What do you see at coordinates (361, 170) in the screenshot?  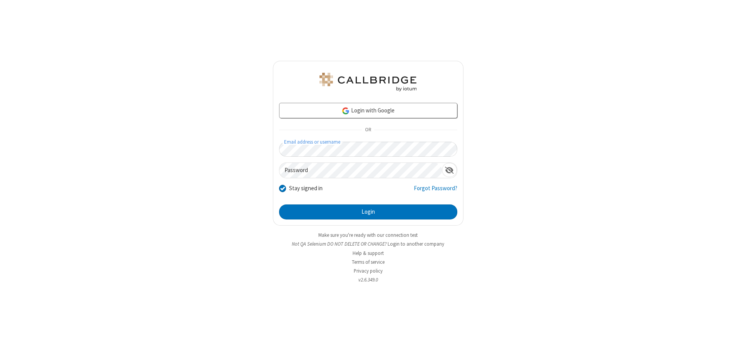 I see `input: Password` at bounding box center [361, 170].